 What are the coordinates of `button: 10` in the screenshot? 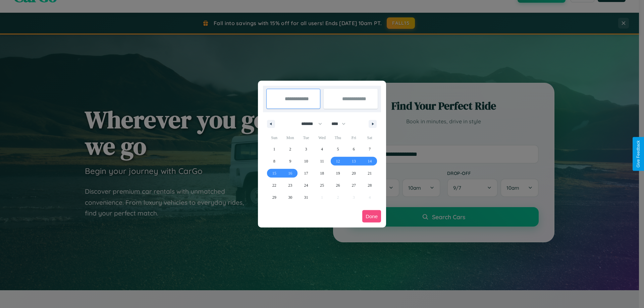 It's located at (306, 162).